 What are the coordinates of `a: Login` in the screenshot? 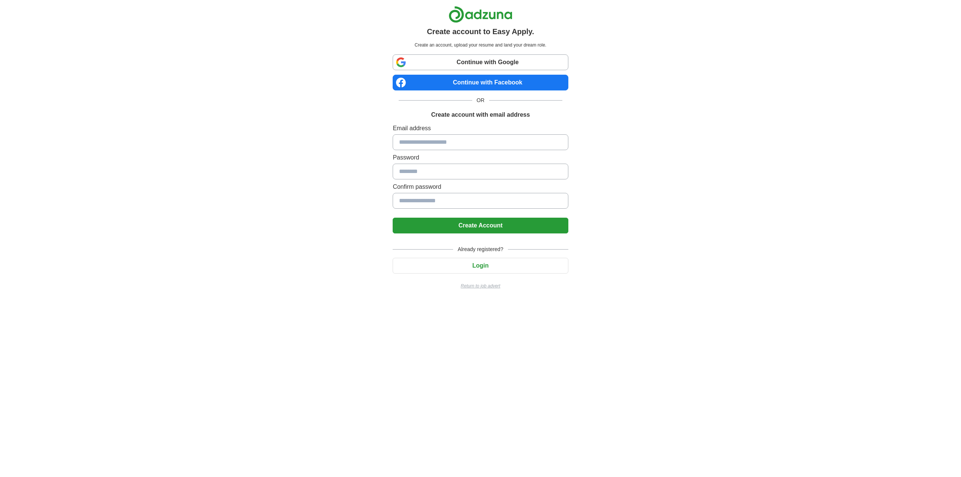 It's located at (480, 265).